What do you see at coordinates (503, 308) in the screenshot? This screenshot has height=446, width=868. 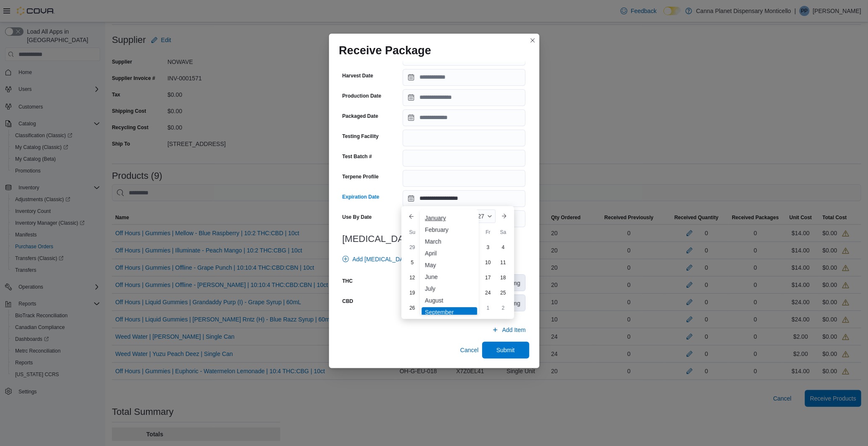 I see `div: day-2` at bounding box center [503, 308].